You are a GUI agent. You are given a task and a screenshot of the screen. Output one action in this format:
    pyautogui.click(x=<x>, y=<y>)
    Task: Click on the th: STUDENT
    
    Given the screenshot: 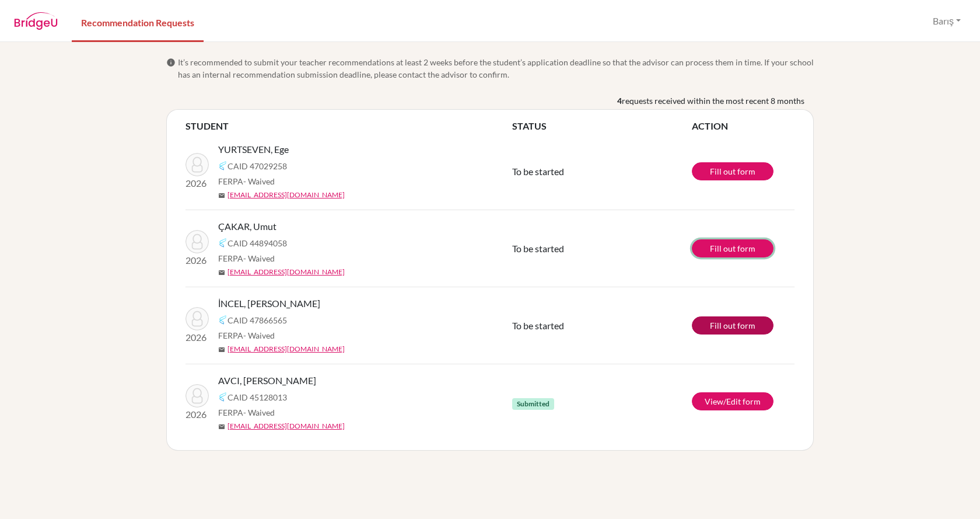 What is the action you would take?
    pyautogui.click(x=349, y=126)
    